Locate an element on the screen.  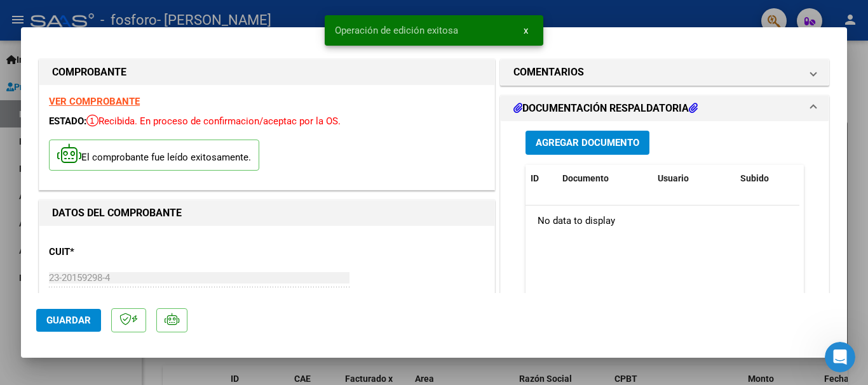
div: No data to display is located at coordinates (662, 221).